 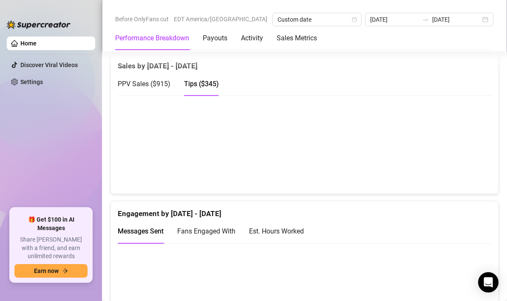 I want to click on input: Start date, so click(x=394, y=20).